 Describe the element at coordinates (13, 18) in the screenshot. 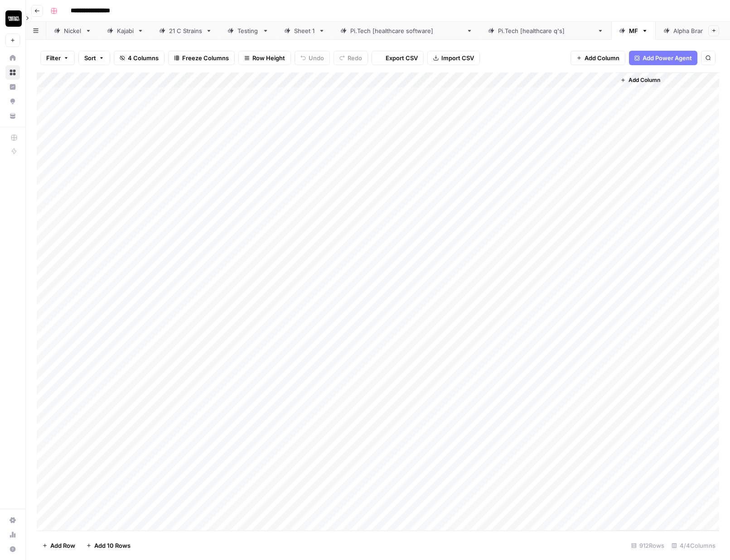

I see `button: Workspace: Contact Studios` at that location.